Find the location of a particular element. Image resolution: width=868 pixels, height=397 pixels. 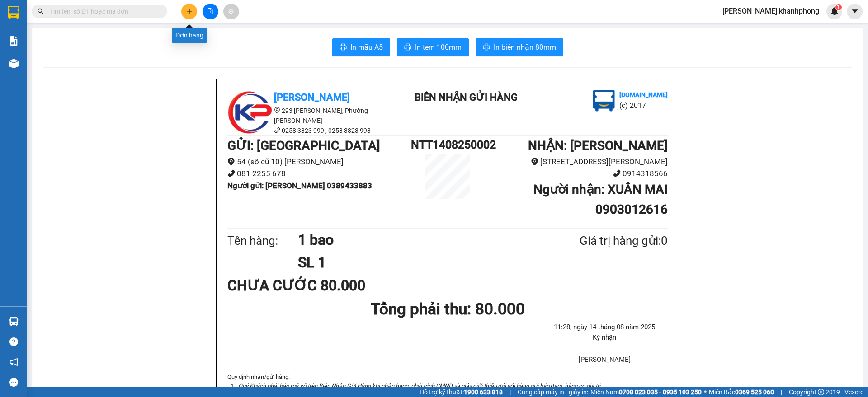

li: Ký nhận is located at coordinates (604, 338).